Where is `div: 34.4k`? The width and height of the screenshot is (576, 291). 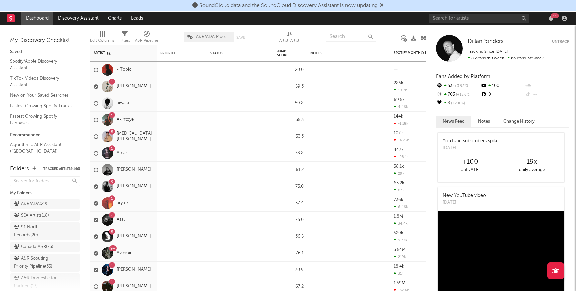 div: 34.4k is located at coordinates (400, 223).